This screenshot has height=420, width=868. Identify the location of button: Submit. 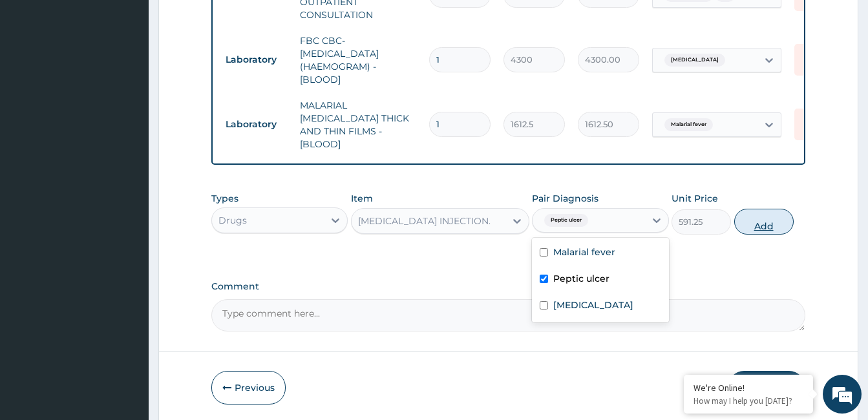
(767, 388).